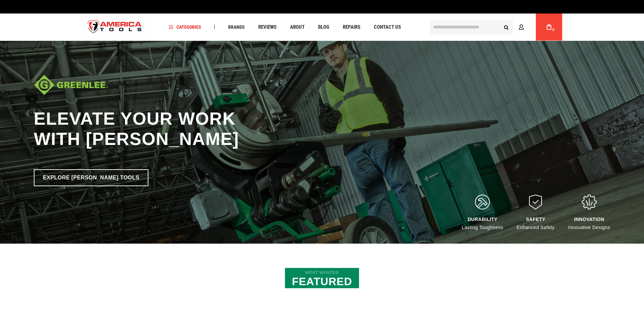  Describe the element at coordinates (324, 27) in the screenshot. I see `span: Blog` at that location.